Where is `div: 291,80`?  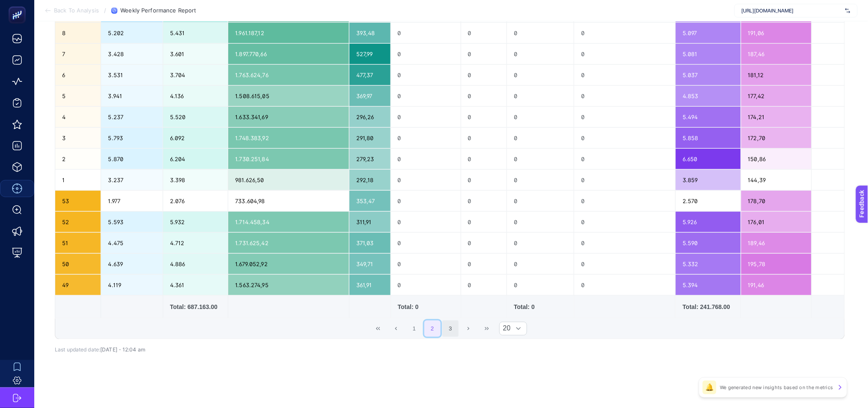
div: 291,80 is located at coordinates (370, 138).